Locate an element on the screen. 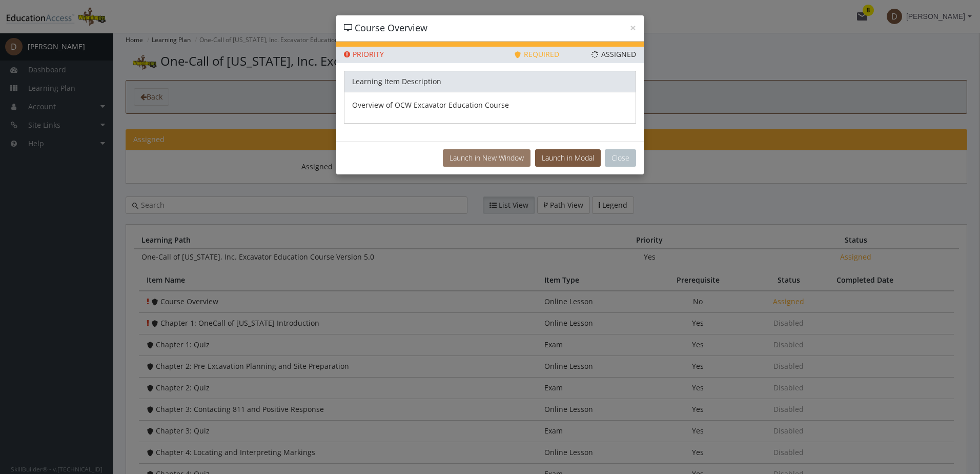 Image resolution: width=980 pixels, height=474 pixels. p: Overview of OCW Excavator Education Course is located at coordinates (490, 105).